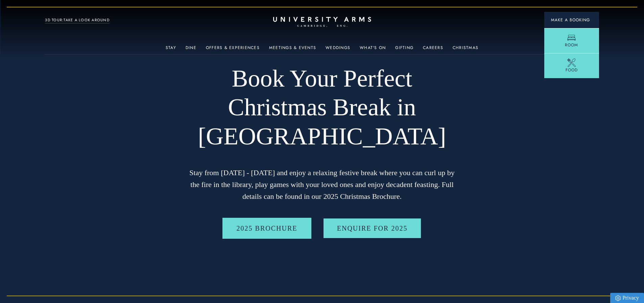 The image size is (644, 303). I want to click on a: 3D TOUR:TAKE A LOOK AROUND, so click(77, 20).